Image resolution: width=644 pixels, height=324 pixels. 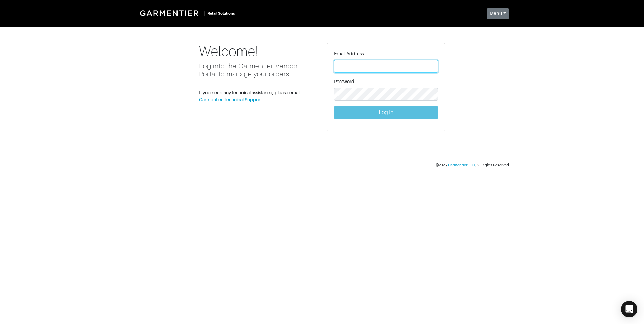 What do you see at coordinates (344, 81) in the screenshot?
I see `label: Password` at bounding box center [344, 81].